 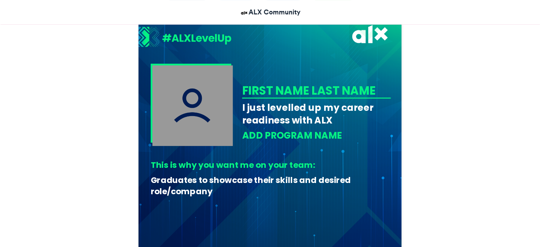 What do you see at coordinates (316, 135) in the screenshot?
I see `div: ADD PROGRAM NAME` at bounding box center [316, 135].